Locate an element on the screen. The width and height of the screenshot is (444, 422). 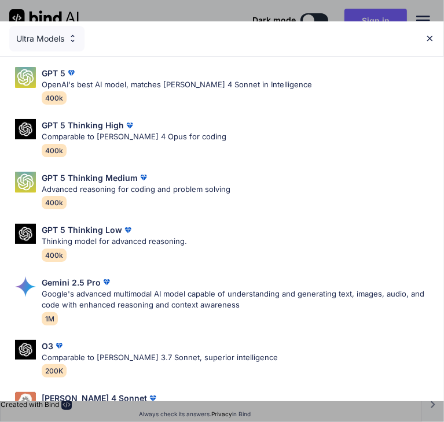
p: O3 is located at coordinates (47, 346).